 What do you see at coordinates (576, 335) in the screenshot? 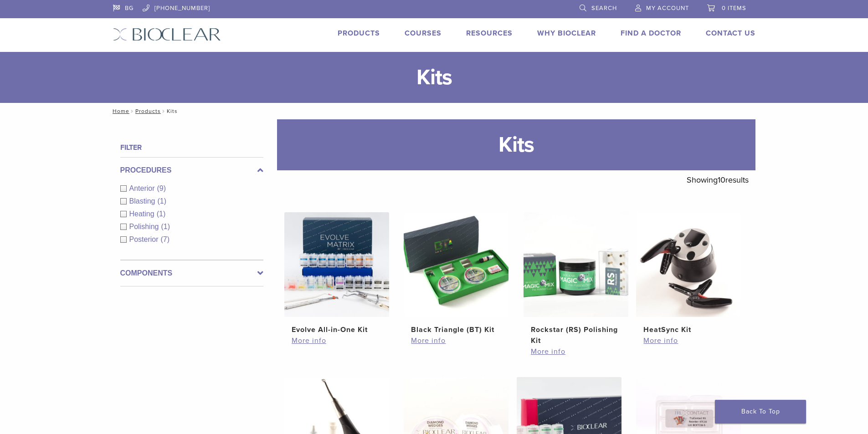
I see `h2: Rockstar (RS) Polishing Kit` at bounding box center [576, 335].